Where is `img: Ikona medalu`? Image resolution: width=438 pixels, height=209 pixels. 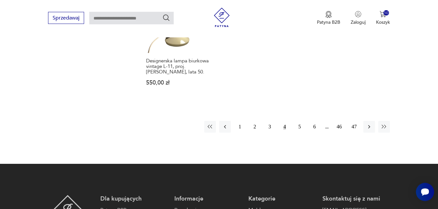 img: Ikona medalu is located at coordinates (329, 15).